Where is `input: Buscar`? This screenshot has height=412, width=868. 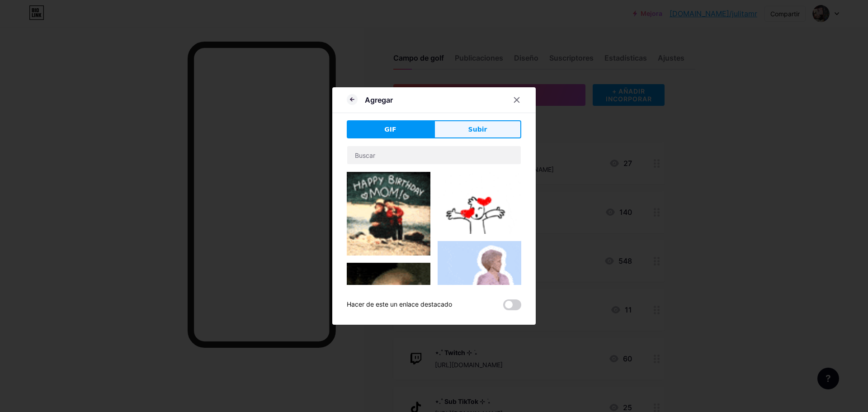 input: Buscar is located at coordinates (434, 155).